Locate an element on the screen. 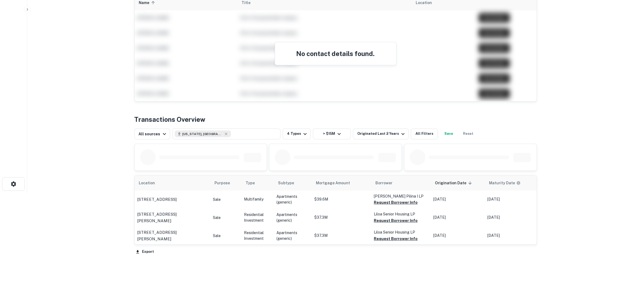 This screenshot has width=644, height=308. div: All sources is located at coordinates (153, 134).